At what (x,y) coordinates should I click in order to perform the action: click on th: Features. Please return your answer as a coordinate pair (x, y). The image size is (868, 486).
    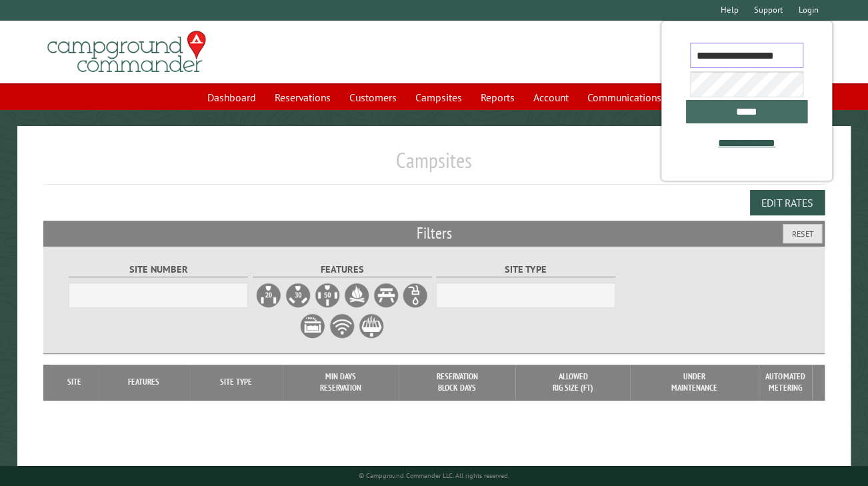
    Looking at the image, I should click on (143, 382).